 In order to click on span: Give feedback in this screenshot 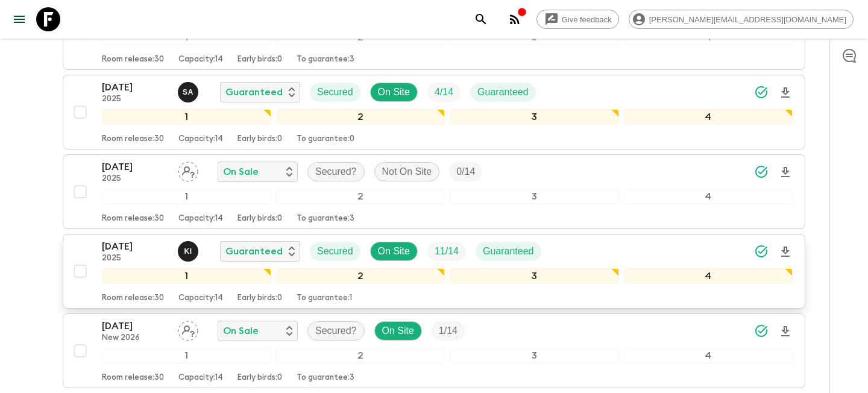, I will do `click(587, 20)`.